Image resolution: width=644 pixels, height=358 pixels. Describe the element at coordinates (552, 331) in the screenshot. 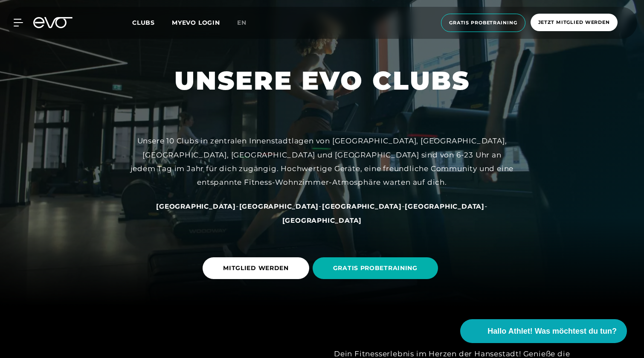

I see `span: Hallo Athlet! Was möchtest du tun?` at that location.